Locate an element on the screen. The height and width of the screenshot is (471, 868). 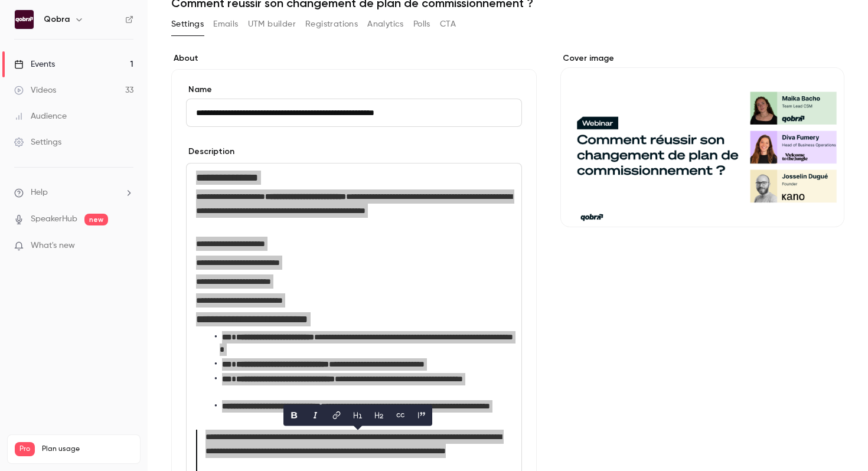
button: Registrations is located at coordinates (332, 24).